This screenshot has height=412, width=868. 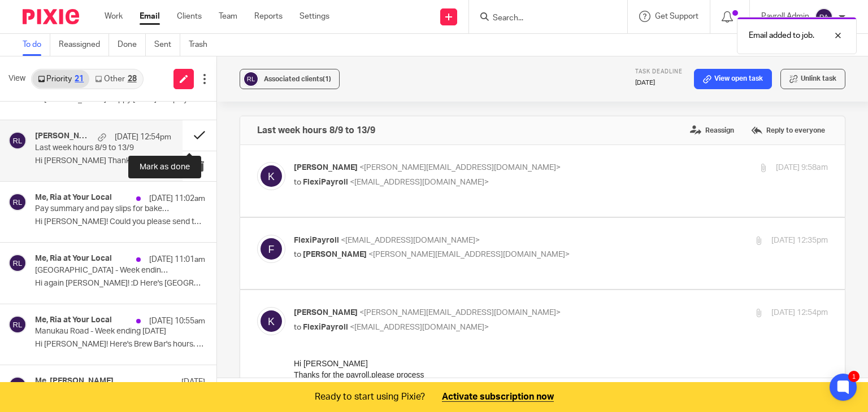 I want to click on p: Pay summary and pay slips for bakery last week, so click(x=103, y=209).